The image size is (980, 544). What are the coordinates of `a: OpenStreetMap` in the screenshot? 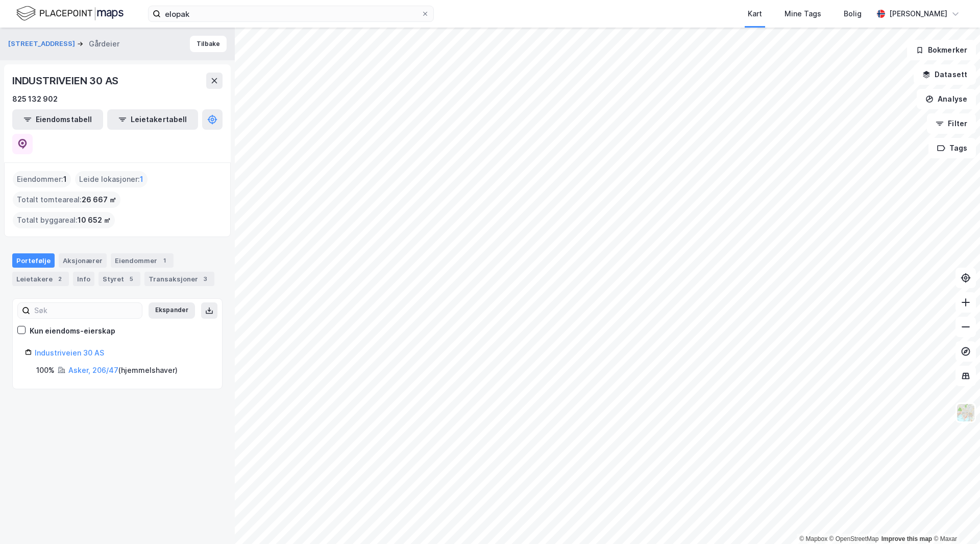 It's located at (854, 538).